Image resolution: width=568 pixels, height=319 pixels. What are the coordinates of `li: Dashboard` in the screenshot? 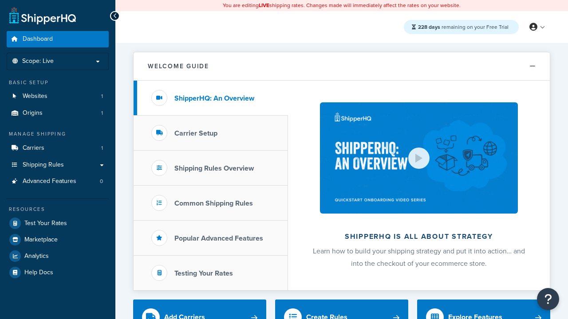 It's located at (58, 39).